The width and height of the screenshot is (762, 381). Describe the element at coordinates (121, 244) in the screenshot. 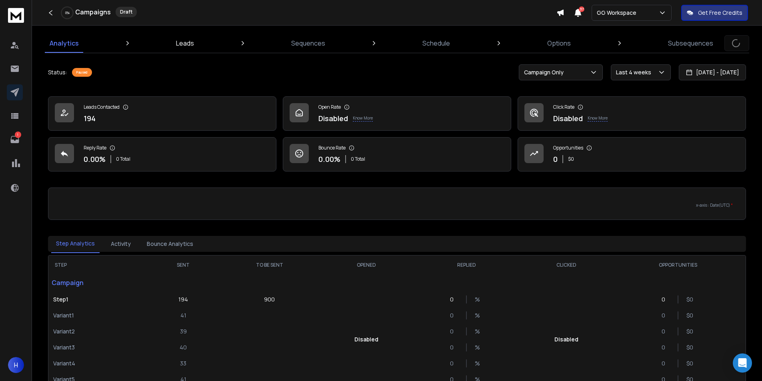

I see `button: Activity` at that location.